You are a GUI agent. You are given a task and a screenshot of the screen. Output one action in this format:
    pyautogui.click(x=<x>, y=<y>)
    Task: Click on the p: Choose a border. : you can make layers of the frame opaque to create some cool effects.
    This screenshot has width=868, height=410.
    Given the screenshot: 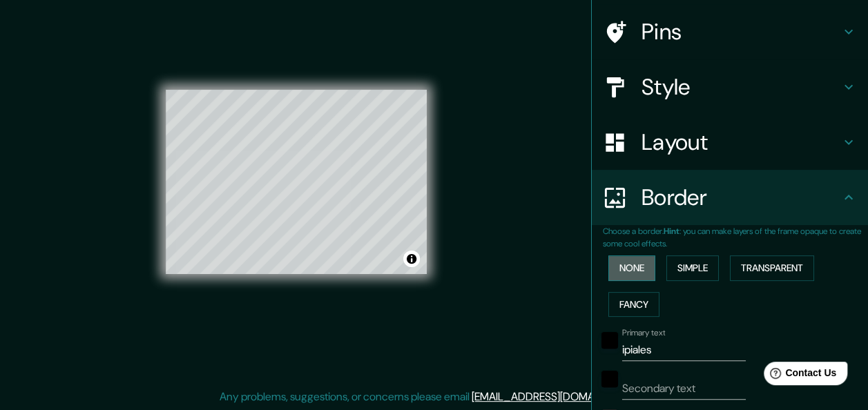 What is the action you would take?
    pyautogui.click(x=735, y=237)
    